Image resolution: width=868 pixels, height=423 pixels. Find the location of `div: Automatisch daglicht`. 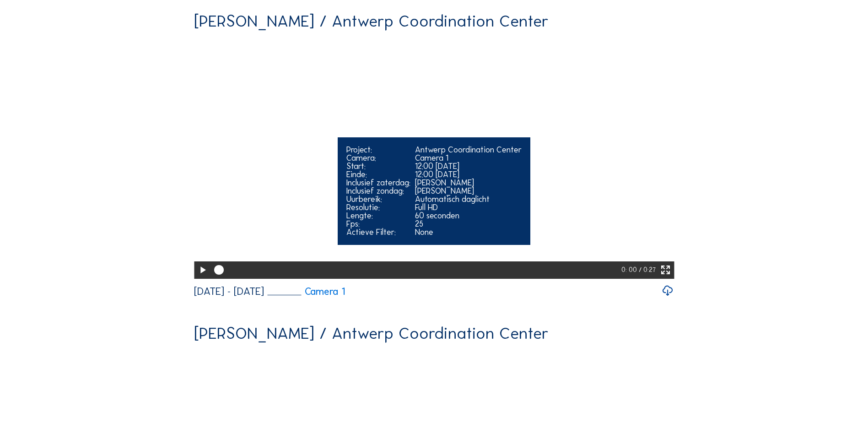

div: Automatisch daglicht is located at coordinates (468, 199).